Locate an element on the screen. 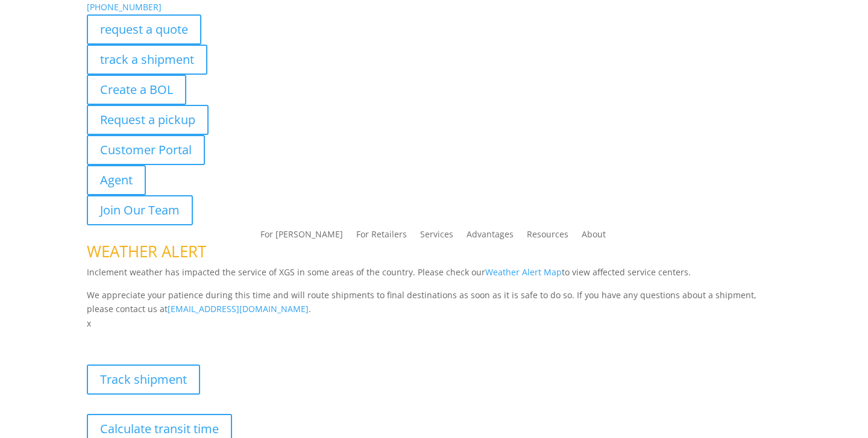 The width and height of the screenshot is (868, 438). a: Request a pickup is located at coordinates (148, 120).